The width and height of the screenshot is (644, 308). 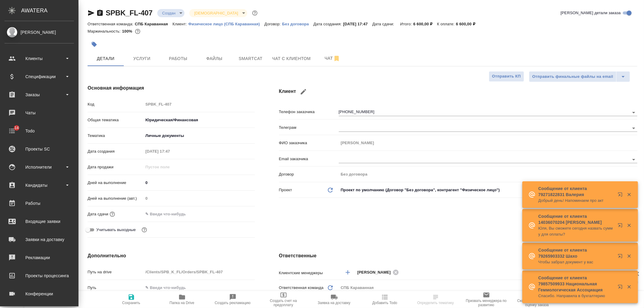 What do you see at coordinates (227, 24) in the screenshot?
I see `a: Физическое лицо (СПБ Караванная)` at bounding box center [227, 24].